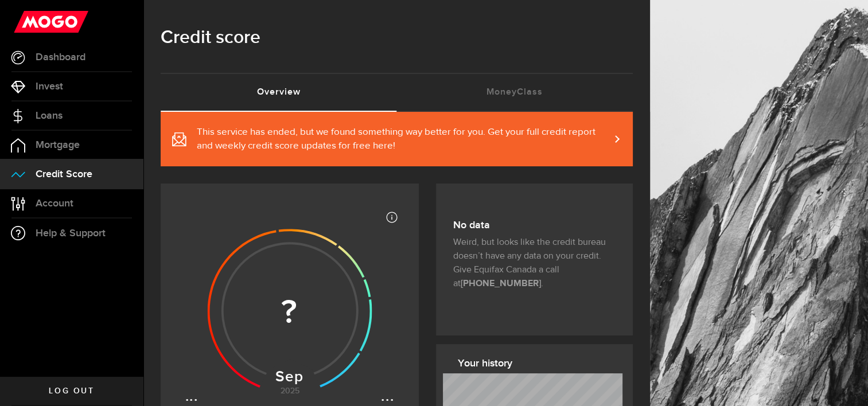  What do you see at coordinates (50, 87) in the screenshot?
I see `span: Invest` at bounding box center [50, 87].